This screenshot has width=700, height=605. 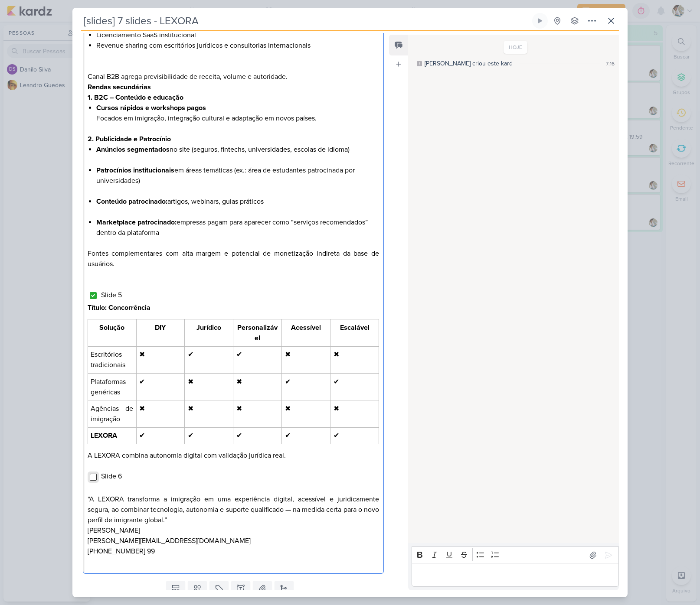 I want to click on strong: Jurídico, so click(x=209, y=328).